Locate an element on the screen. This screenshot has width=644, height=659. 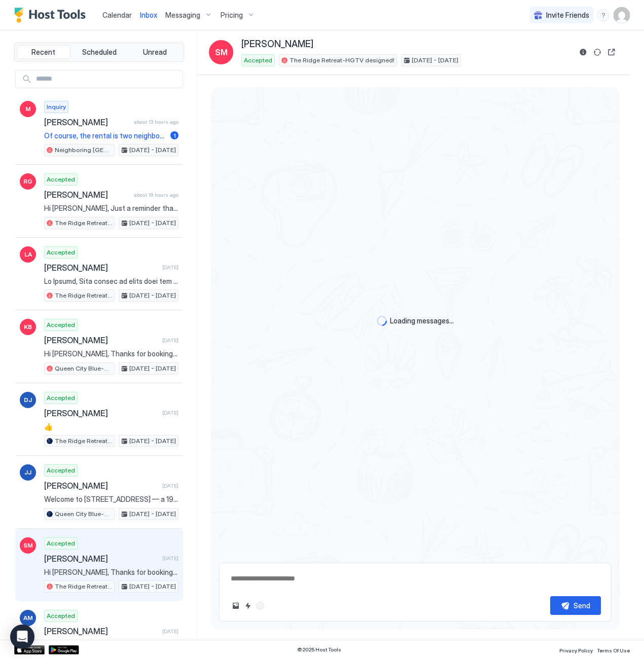
button: Unread is located at coordinates (154, 52).